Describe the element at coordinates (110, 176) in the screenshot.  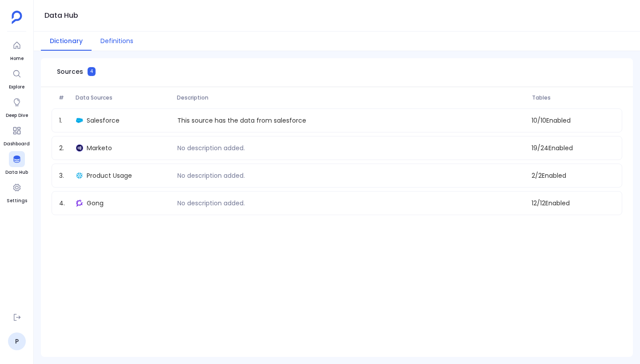
I see `span: Product Usage` at that location.